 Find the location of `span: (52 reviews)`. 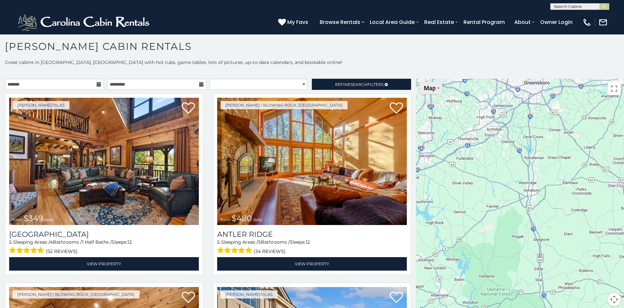

span: (52 reviews) is located at coordinates (62, 251).